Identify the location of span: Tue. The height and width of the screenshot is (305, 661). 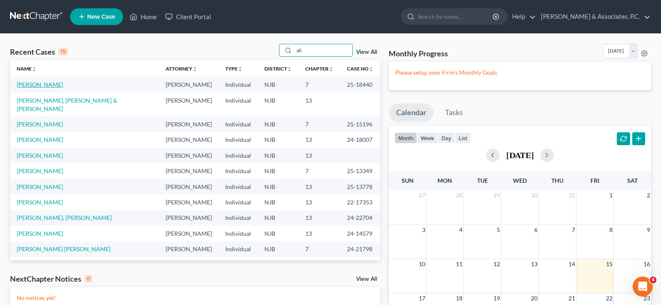
(483, 180).